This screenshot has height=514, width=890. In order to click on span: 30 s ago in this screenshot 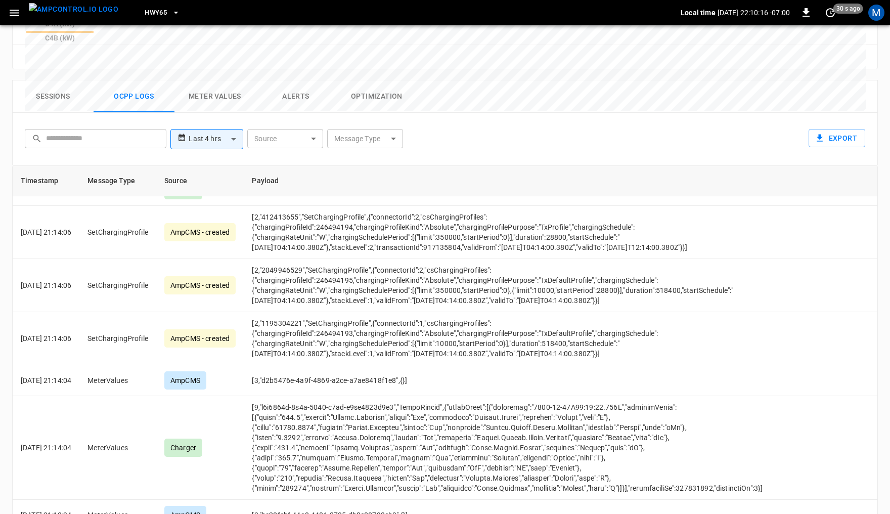, I will do `click(848, 9)`.